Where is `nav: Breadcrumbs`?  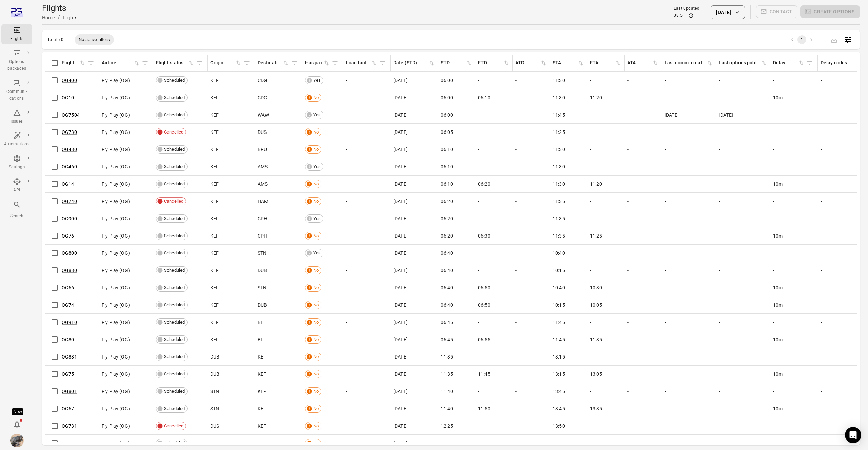
nav: Breadcrumbs is located at coordinates (60, 17).